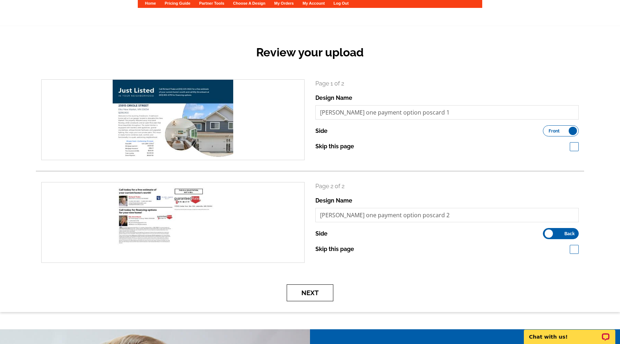  I want to click on a: My Orders, so click(284, 3).